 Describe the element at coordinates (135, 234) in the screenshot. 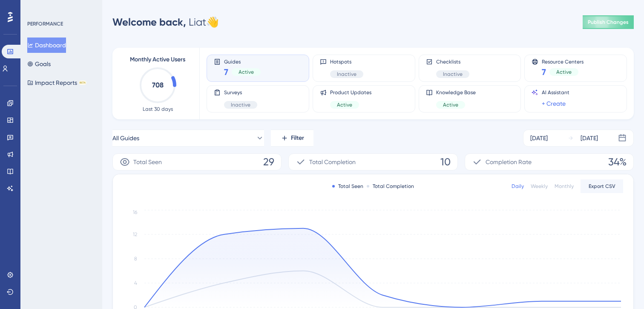

I see `tspan: 12` at that location.